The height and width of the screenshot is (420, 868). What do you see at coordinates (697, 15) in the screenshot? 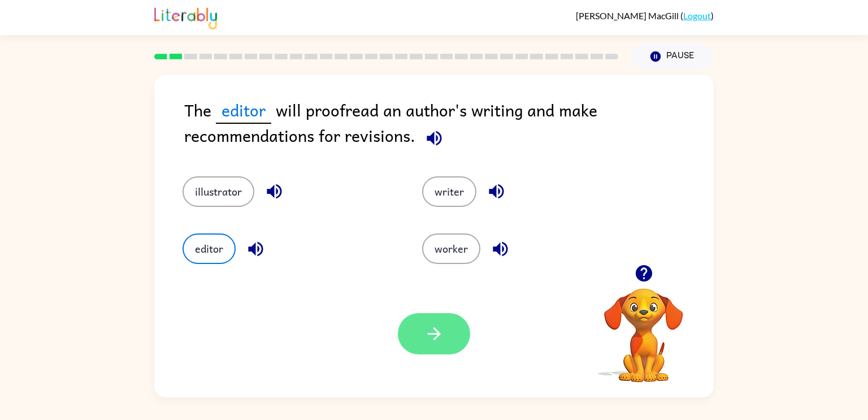
I see `a: Logout` at bounding box center [697, 15].